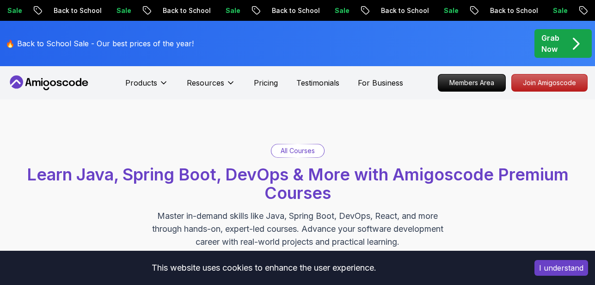 The height and width of the screenshot is (285, 595). I want to click on a: Members Area, so click(472, 83).